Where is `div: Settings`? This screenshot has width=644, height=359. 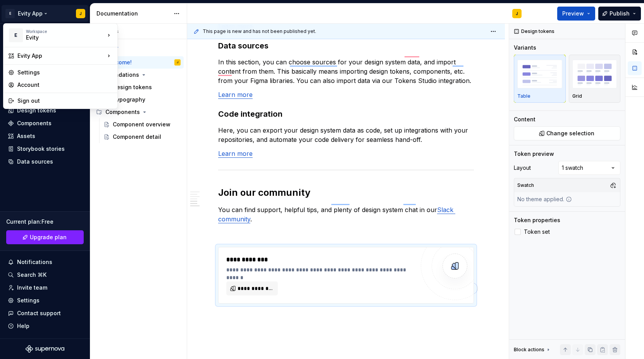 div: Settings is located at coordinates (65, 73).